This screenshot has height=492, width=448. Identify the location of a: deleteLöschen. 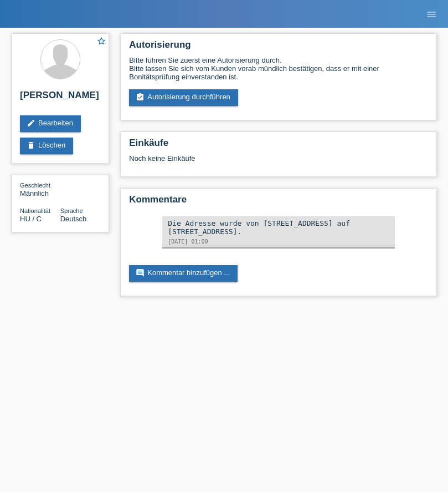
(46, 146).